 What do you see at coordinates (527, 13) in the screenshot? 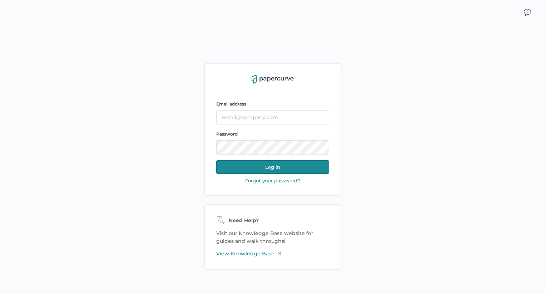
I see `img: icon_chat.2bd11823.svg` at bounding box center [527, 13].